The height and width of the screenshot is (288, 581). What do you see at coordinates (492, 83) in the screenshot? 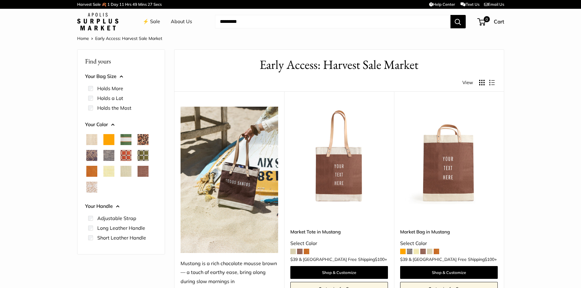
I see `button: Display products as list` at bounding box center [492, 83].